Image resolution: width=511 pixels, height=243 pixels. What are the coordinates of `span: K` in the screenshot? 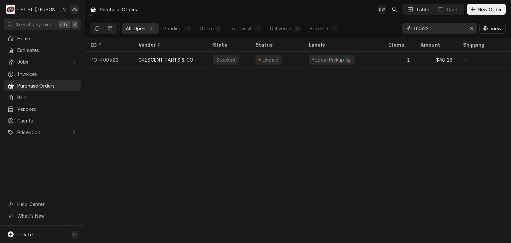 It's located at (75, 24).